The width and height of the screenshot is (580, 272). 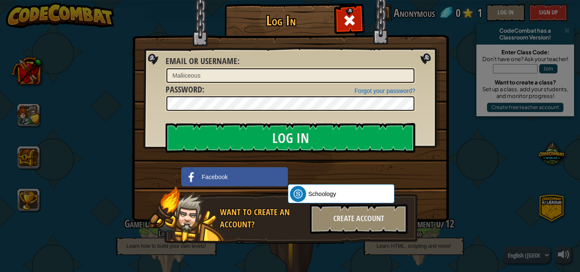 I want to click on span: Schoology, so click(x=322, y=194).